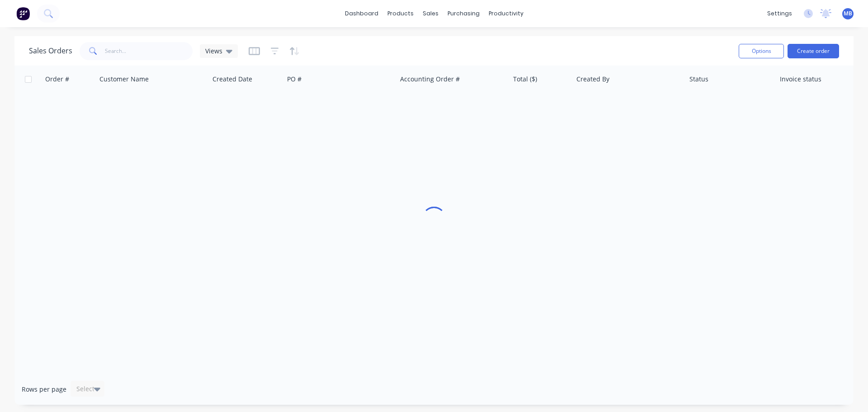  What do you see at coordinates (295, 79) in the screenshot?
I see `div: PO #` at bounding box center [295, 79].